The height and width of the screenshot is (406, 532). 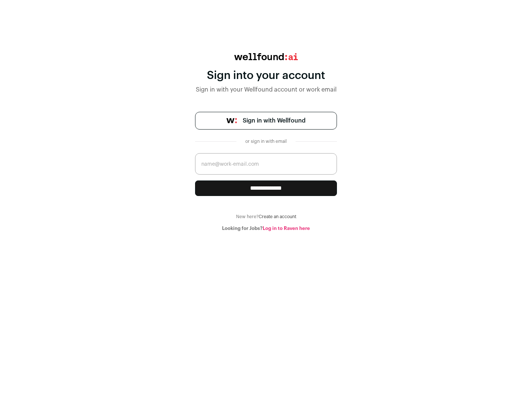 What do you see at coordinates (266, 141) in the screenshot?
I see `div: or sign in with email` at bounding box center [266, 141].